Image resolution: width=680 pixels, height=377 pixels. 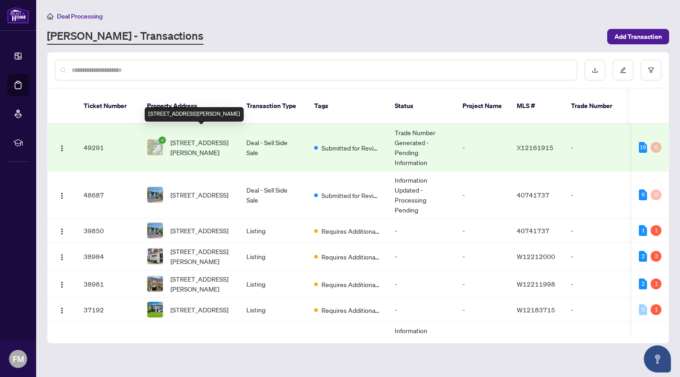 What do you see at coordinates (483, 106) in the screenshot?
I see `th: Project Name` at bounding box center [483, 106].